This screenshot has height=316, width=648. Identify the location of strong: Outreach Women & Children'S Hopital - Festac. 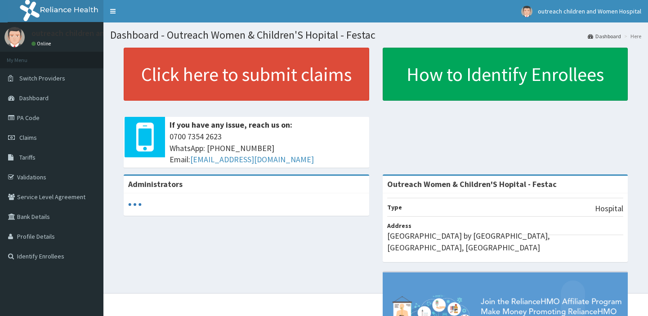
(472, 184).